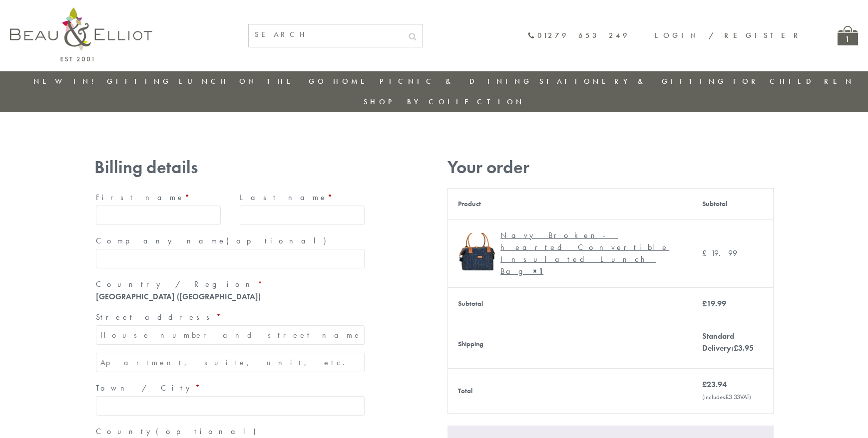 Image resolution: width=868 pixels, height=438 pixels. I want to click on a: 1, so click(847, 35).